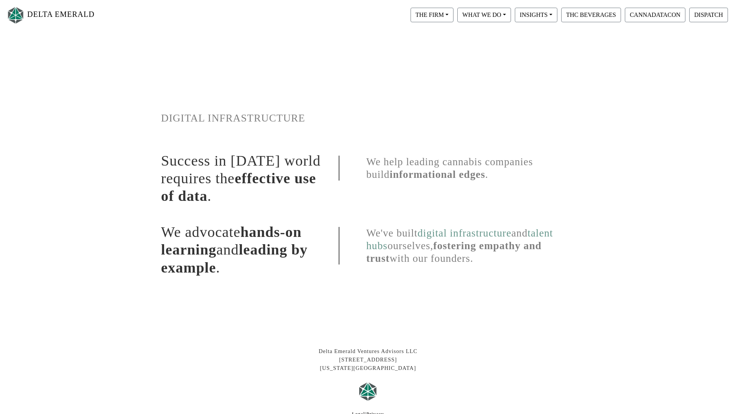 This screenshot has width=736, height=414. What do you see at coordinates (234, 258) in the screenshot?
I see `span: leading by example` at bounding box center [234, 258].